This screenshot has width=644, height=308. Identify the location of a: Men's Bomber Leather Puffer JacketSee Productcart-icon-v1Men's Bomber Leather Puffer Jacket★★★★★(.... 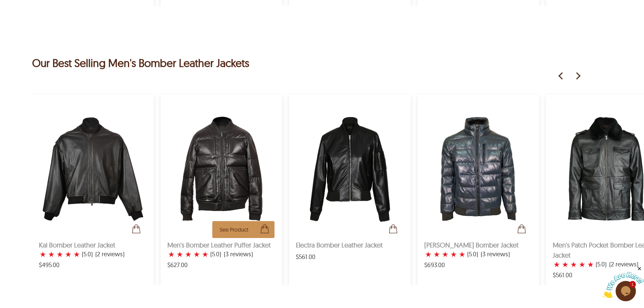
(221, 185).